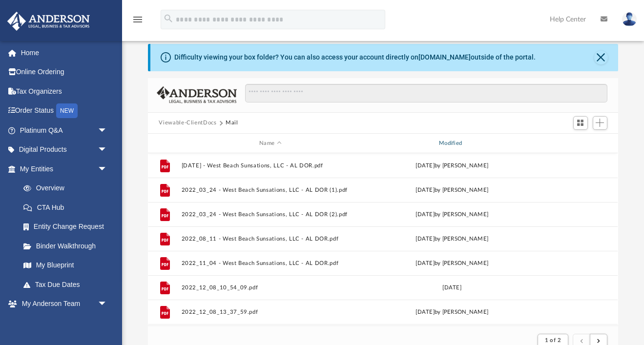 The image size is (644, 345). I want to click on a: My Blueprint, so click(65, 265).